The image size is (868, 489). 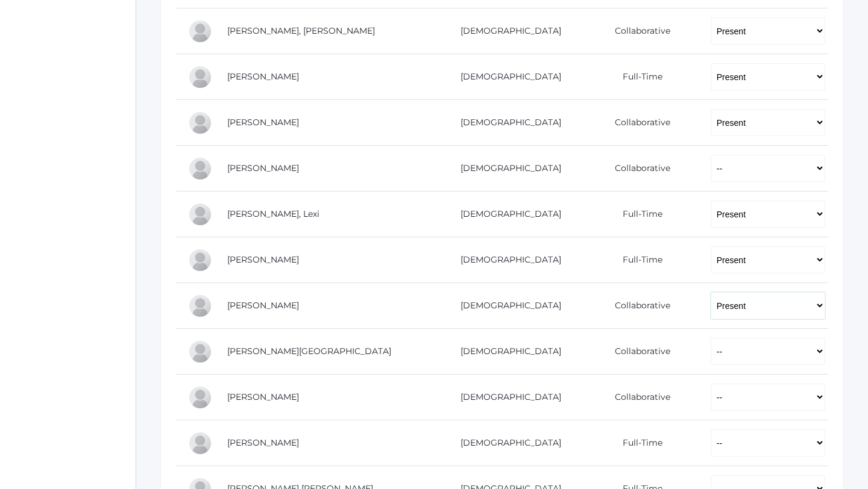 I want to click on div: Christopher Ip, so click(x=200, y=169).